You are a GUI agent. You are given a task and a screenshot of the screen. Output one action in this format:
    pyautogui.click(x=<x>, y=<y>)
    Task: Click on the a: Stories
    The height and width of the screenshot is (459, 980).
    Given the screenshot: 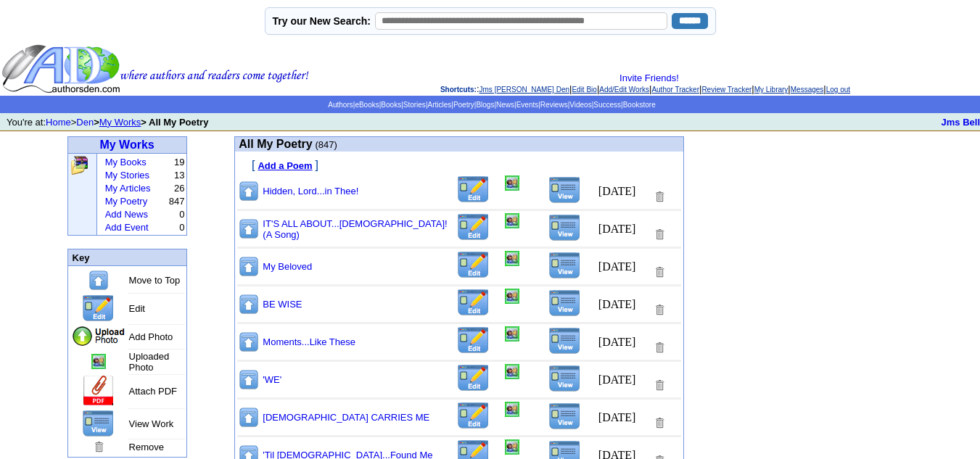 What is the action you would take?
    pyautogui.click(x=414, y=105)
    